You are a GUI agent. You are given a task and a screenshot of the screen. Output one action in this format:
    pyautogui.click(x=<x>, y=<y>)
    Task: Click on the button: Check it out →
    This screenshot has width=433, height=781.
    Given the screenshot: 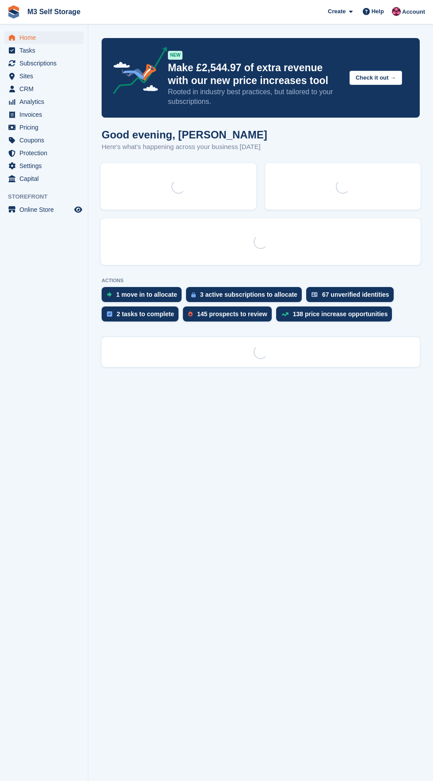 What is the action you would take?
    pyautogui.click(x=376, y=78)
    